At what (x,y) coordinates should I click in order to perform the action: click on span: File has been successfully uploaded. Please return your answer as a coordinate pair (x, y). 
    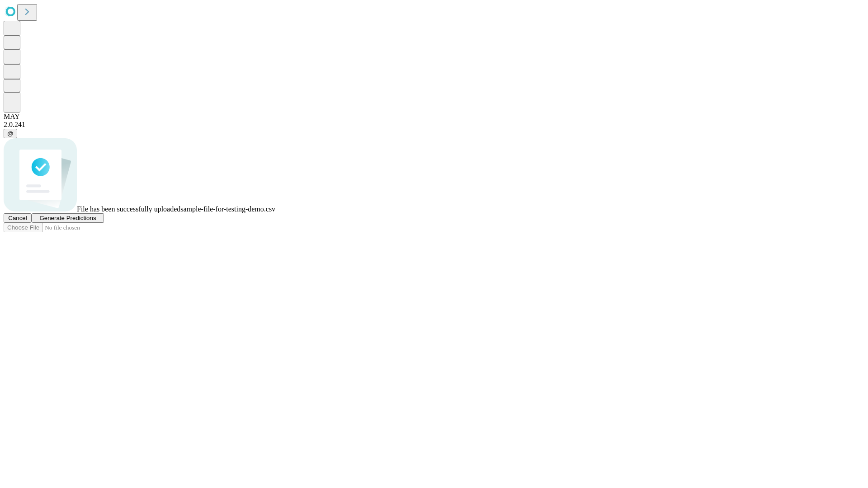
    Looking at the image, I should click on (128, 209).